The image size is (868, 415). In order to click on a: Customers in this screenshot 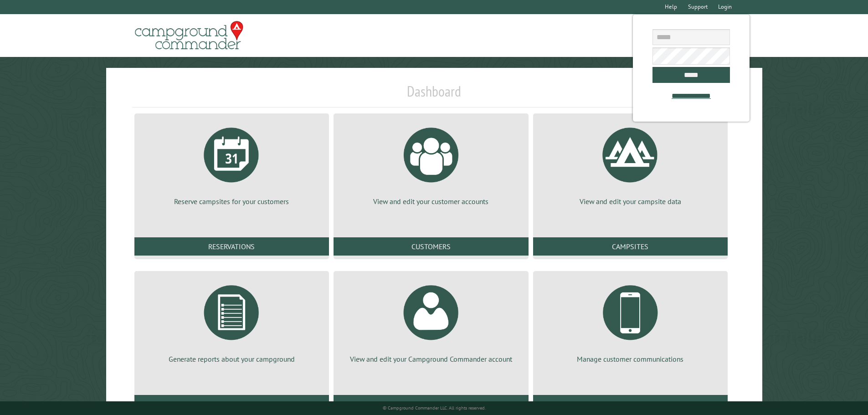, I will do `click(430, 246)`.